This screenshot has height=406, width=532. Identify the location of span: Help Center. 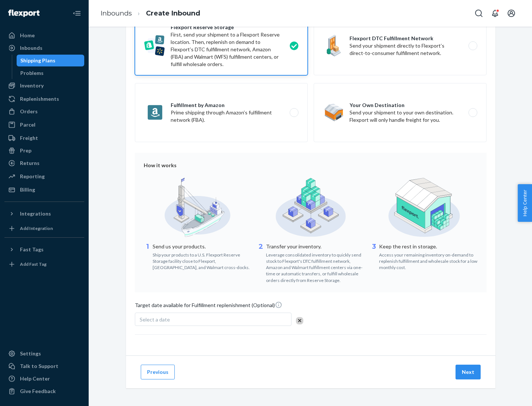
(525, 203).